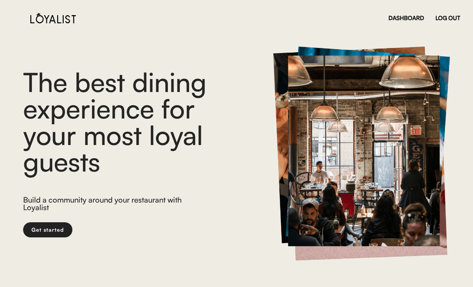  Describe the element at coordinates (53, 18) in the screenshot. I see `img: Loyalist%20Logo%20Black.svg` at that location.